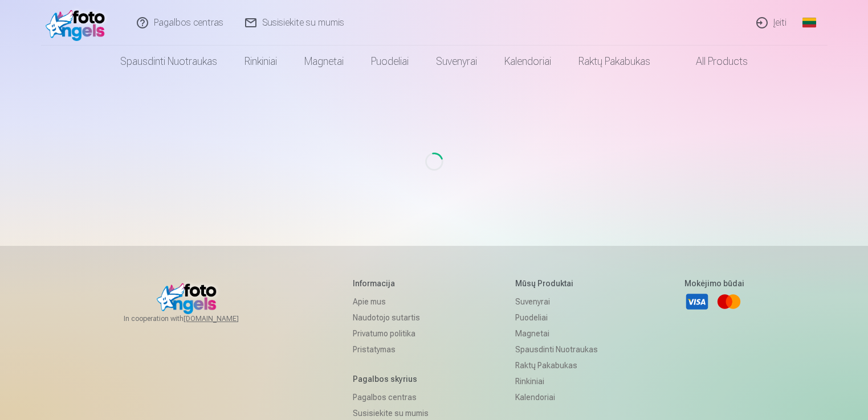  I want to click on h5: Mokėjimo būdai, so click(714, 283).